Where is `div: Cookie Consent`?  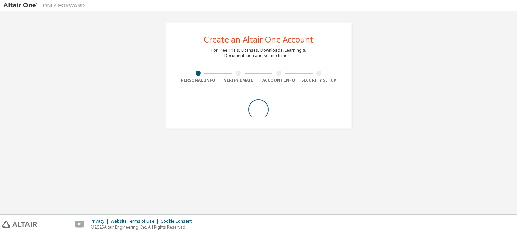 div: Cookie Consent is located at coordinates (178, 221).